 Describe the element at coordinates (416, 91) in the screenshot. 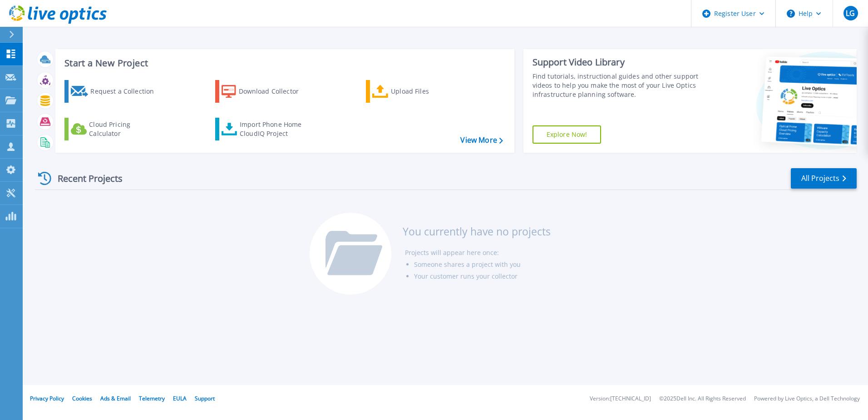

I see `a: Upload Files` at that location.